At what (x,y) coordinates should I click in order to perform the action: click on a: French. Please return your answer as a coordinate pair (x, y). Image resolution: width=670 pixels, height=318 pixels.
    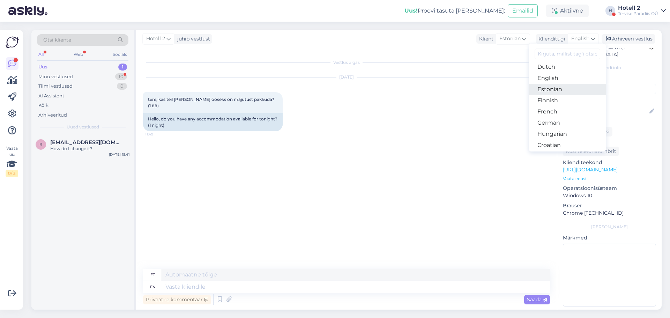
    Looking at the image, I should click on (567, 112).